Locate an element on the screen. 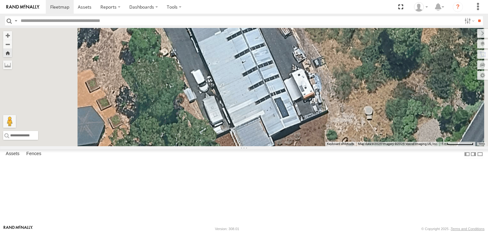  div: Grainge Ryall is located at coordinates (421, 7).